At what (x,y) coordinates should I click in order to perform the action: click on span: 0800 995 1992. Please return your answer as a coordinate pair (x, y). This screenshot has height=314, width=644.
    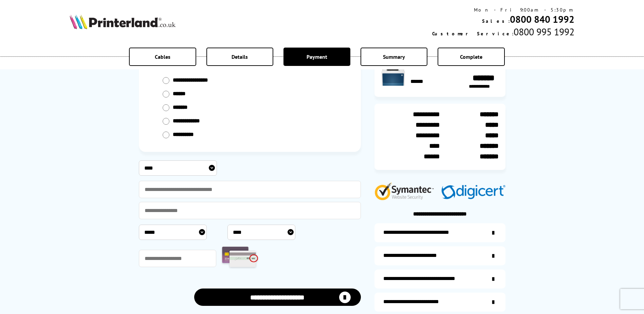
    Looking at the image, I should click on (544, 32).